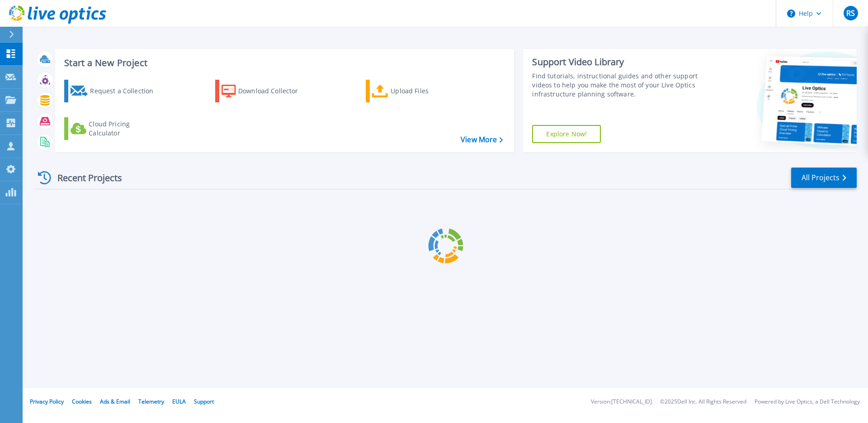  I want to click on a: Download Collector, so click(266, 91).